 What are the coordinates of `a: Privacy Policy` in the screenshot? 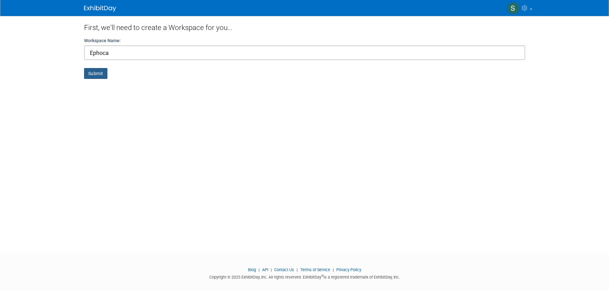 It's located at (349, 270).